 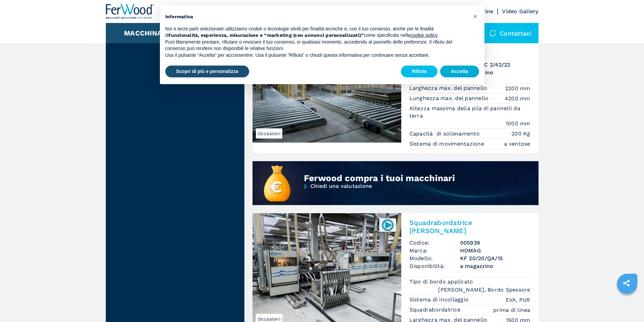 What do you see at coordinates (517, 88) in the screenshot?
I see `em: 2200 mm` at bounding box center [517, 88].